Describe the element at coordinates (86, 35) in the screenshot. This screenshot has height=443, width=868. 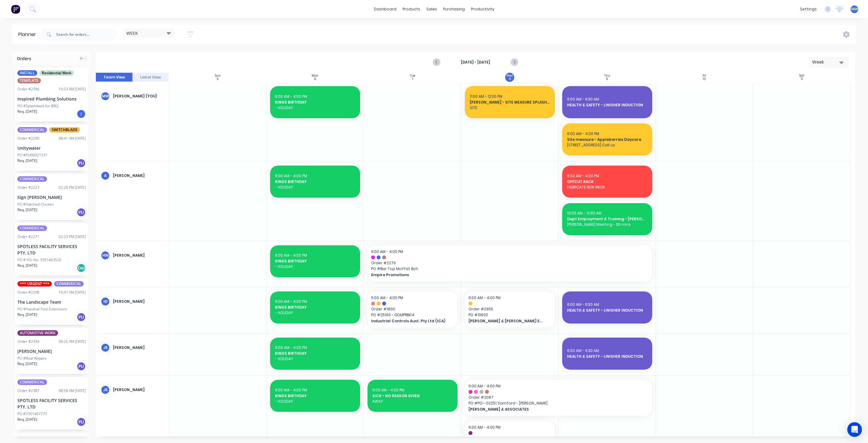
I see `input: Search for orders...` at that location.